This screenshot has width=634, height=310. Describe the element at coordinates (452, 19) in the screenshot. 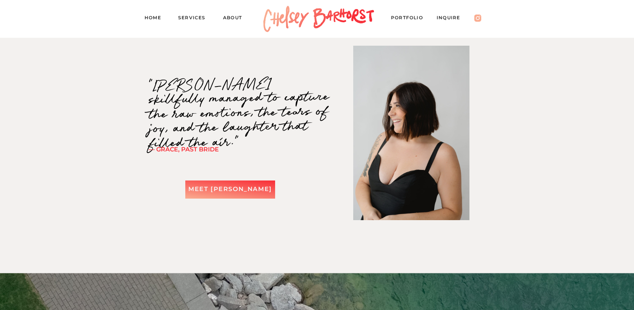

I see `a: Inquire` at that location.